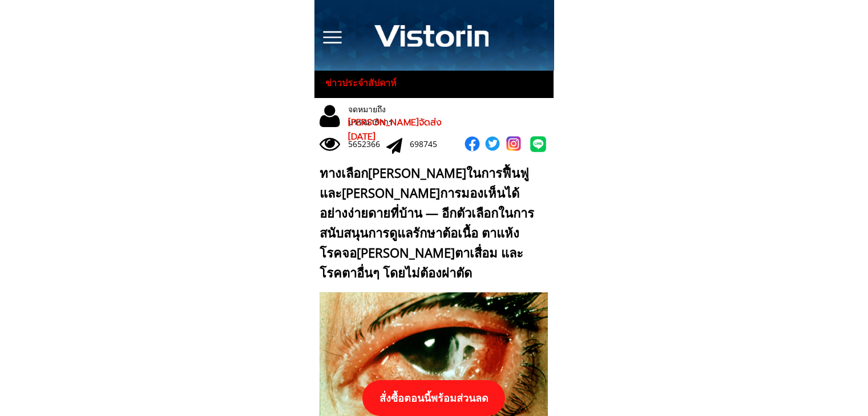 The image size is (868, 416). Describe the element at coordinates (434, 398) in the screenshot. I see `p: สั่งซื้อตอนนี้พร้อมส่วนลด` at that location.